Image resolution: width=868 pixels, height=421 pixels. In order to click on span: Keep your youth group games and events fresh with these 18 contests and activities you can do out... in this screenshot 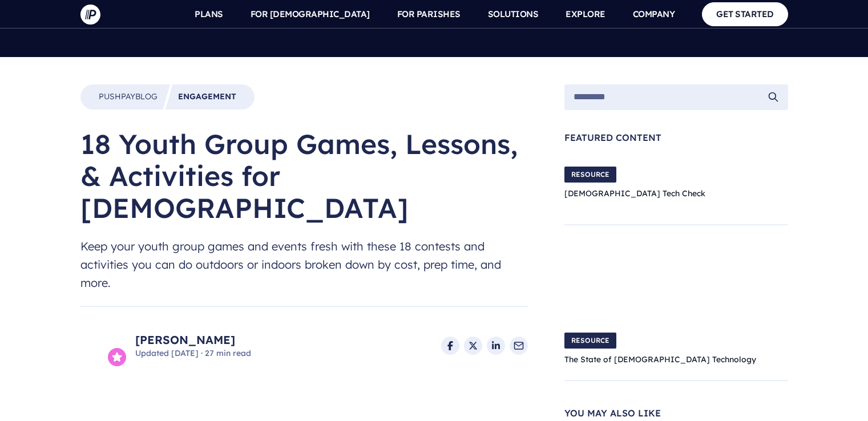, I will do `click(304, 265)`.